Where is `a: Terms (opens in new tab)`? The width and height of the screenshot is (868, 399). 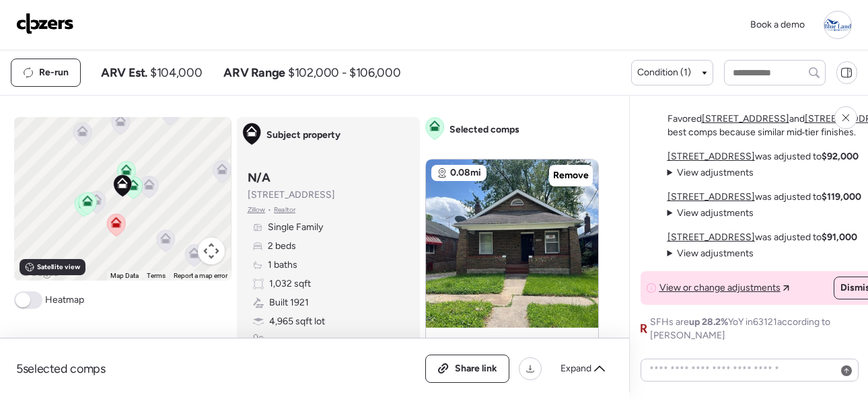 a: Terms (opens in new tab) is located at coordinates (156, 275).